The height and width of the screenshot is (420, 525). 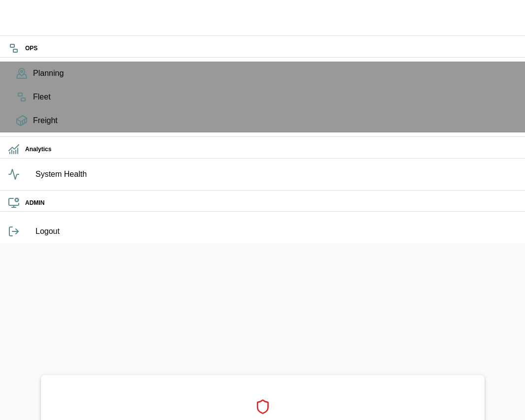 I want to click on span: Planning, so click(x=275, y=73).